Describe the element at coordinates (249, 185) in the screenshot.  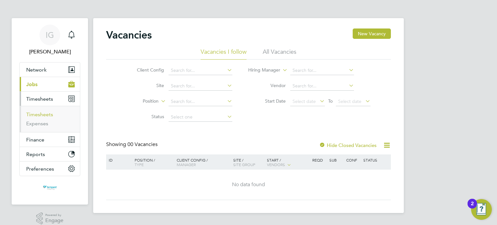
I see `div: No data found` at that location.